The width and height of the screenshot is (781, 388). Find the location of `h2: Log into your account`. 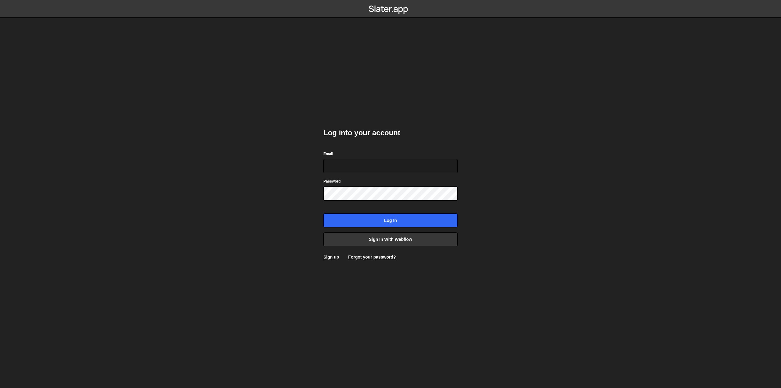

h2: Log into your account is located at coordinates (391, 133).